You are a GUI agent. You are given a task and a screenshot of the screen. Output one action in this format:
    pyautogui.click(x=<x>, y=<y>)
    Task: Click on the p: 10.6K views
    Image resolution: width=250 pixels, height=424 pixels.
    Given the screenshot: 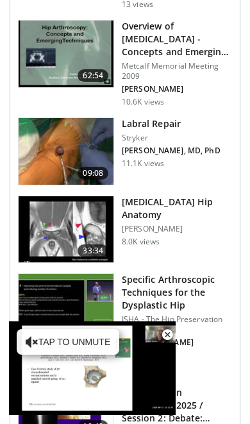 What is the action you would take?
    pyautogui.click(x=143, y=102)
    